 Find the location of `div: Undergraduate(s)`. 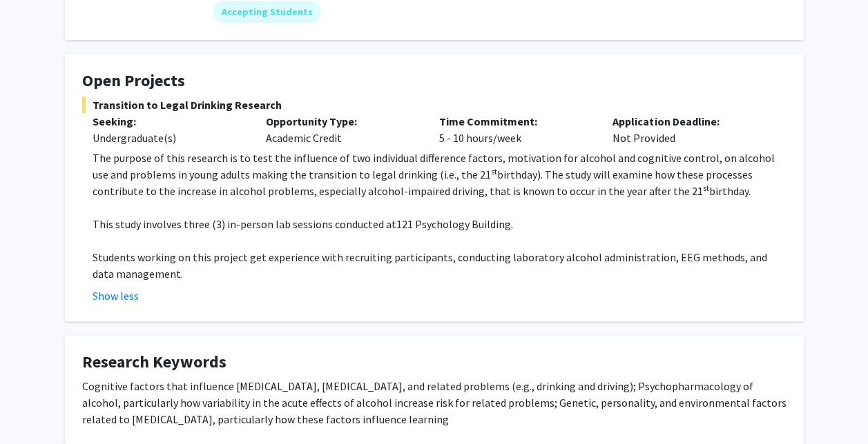

div: Undergraduate(s) is located at coordinates (168, 138).